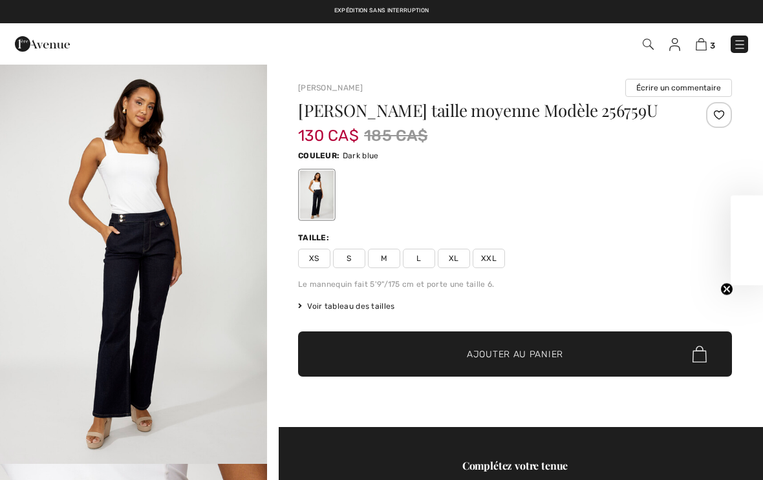  What do you see at coordinates (747, 240) in the screenshot?
I see `div: Close teaser` at bounding box center [747, 240].